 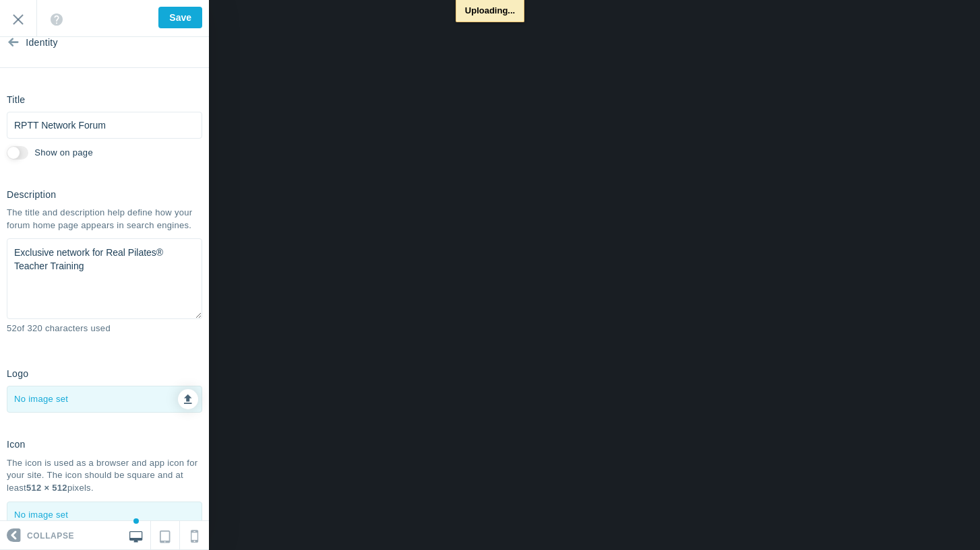 What do you see at coordinates (64, 153) in the screenshot?
I see `label: Display the title on the body of the page` at bounding box center [64, 153].